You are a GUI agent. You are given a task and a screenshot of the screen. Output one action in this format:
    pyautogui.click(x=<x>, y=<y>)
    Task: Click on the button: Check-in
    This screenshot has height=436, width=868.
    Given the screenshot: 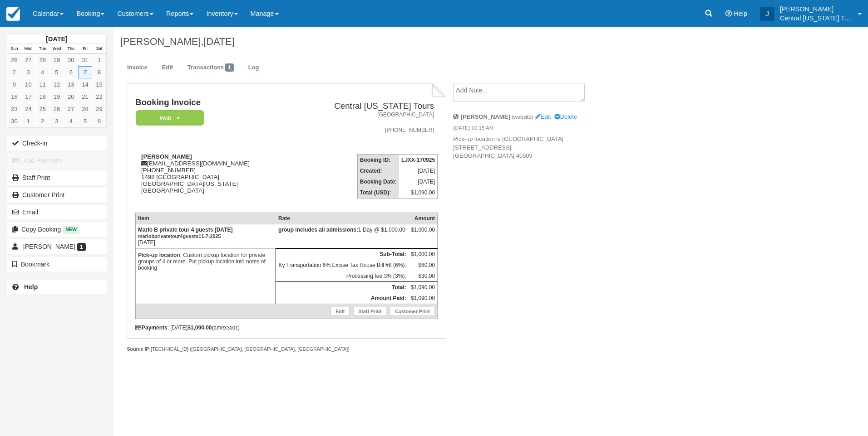 What is the action you would take?
    pyautogui.click(x=56, y=143)
    